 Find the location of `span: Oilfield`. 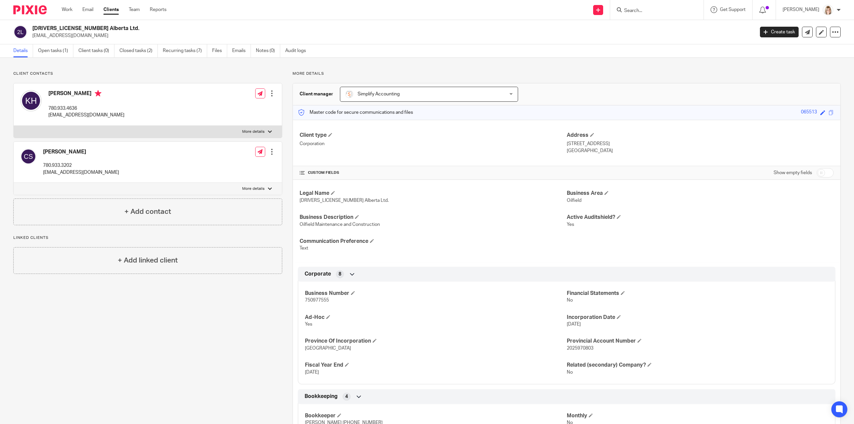

span: Oilfield is located at coordinates (574, 200).